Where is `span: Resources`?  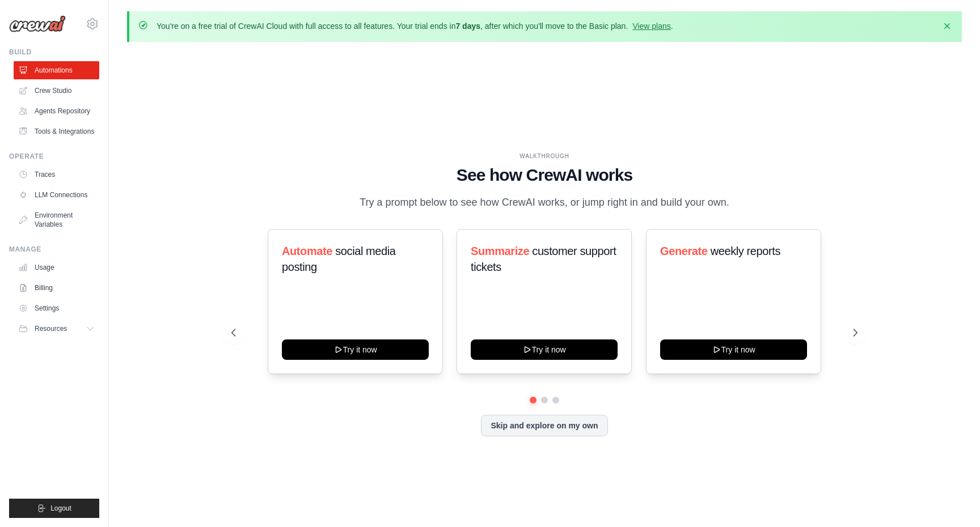
span: Resources is located at coordinates (50, 329).